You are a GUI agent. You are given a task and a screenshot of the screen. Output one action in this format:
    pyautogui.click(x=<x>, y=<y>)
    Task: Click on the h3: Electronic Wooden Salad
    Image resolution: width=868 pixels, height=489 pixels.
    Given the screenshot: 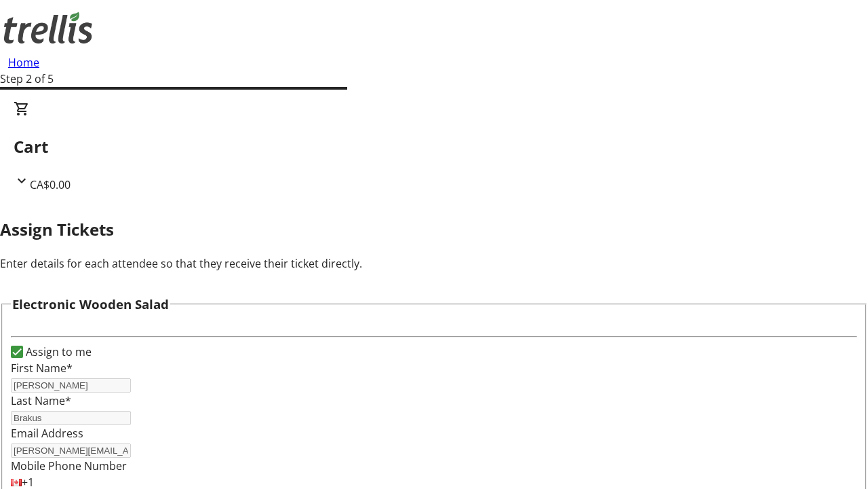 What is the action you would take?
    pyautogui.click(x=90, y=304)
    